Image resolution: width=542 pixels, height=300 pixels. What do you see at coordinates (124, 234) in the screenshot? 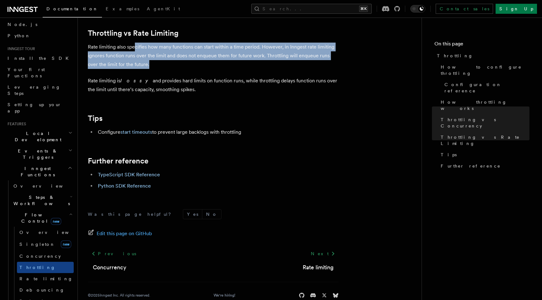
I see `span: Edit this page on GitHub` at bounding box center [124, 234].